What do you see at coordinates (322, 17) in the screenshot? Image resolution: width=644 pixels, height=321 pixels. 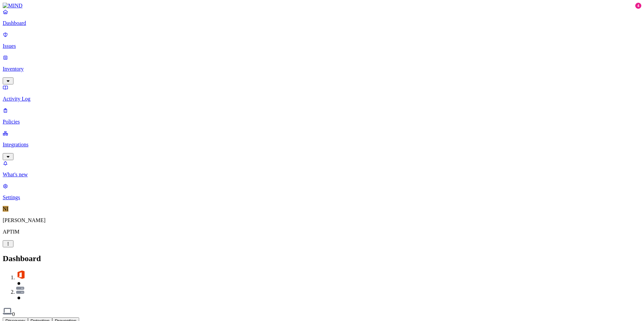 I see `a: Dashboard` at bounding box center [322, 17].